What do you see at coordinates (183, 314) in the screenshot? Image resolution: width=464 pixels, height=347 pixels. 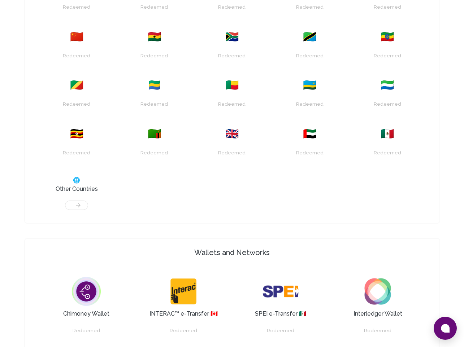 I see `h3: INTERAC™ e-Transfer 🇨🇦` at bounding box center [183, 314].